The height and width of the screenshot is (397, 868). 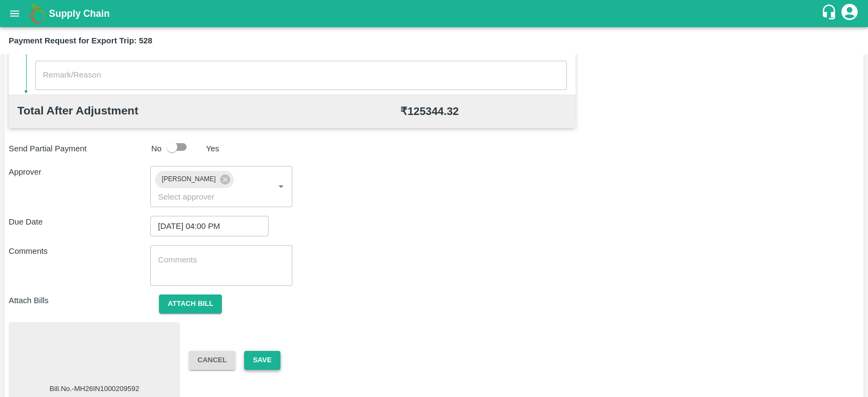 I want to click on div: account of current user, so click(x=849, y=13).